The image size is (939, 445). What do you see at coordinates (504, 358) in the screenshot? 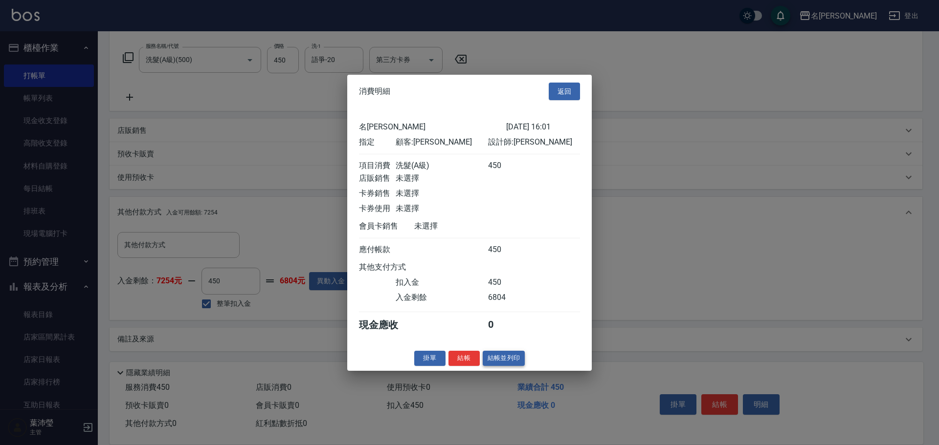
I see `button: 結帳並列印` at bounding box center [504, 358].